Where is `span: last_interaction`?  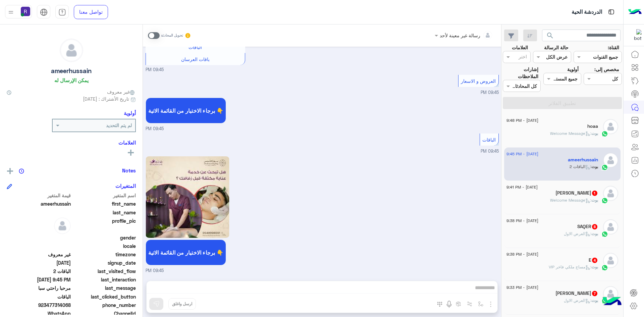
span: last_interaction is located at coordinates (104, 280).